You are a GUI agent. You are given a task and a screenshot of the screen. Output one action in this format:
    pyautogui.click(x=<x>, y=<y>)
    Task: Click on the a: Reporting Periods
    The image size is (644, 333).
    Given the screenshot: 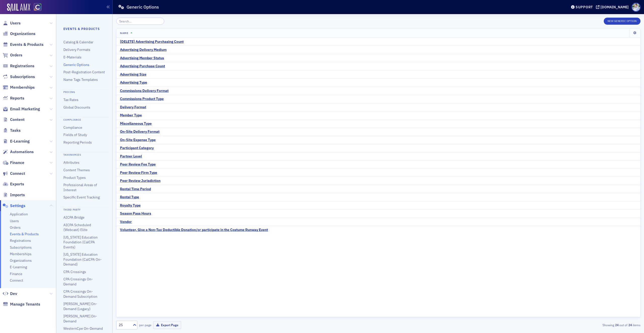 What is the action you would take?
    pyautogui.click(x=78, y=143)
    